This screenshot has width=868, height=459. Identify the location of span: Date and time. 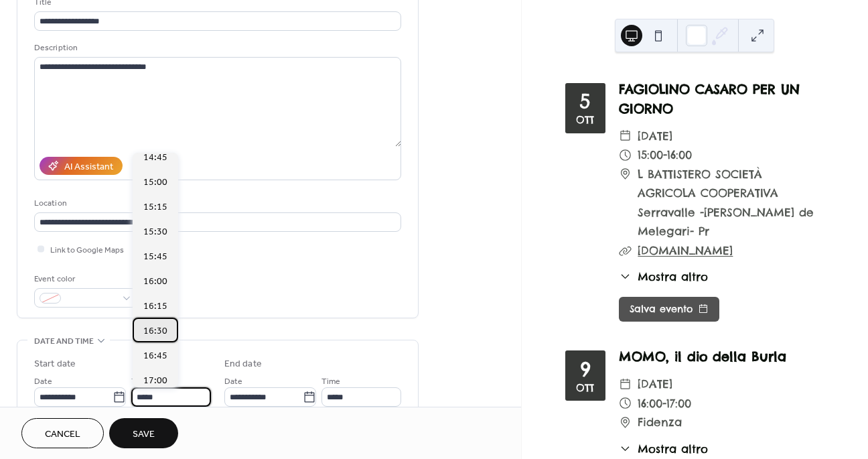
(64, 341).